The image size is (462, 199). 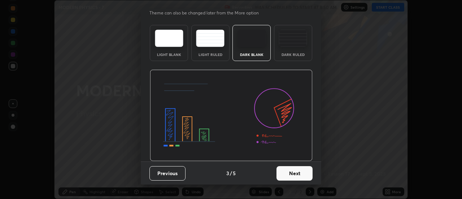 What do you see at coordinates (210, 55) in the screenshot?
I see `div: Light Ruled` at bounding box center [210, 55].